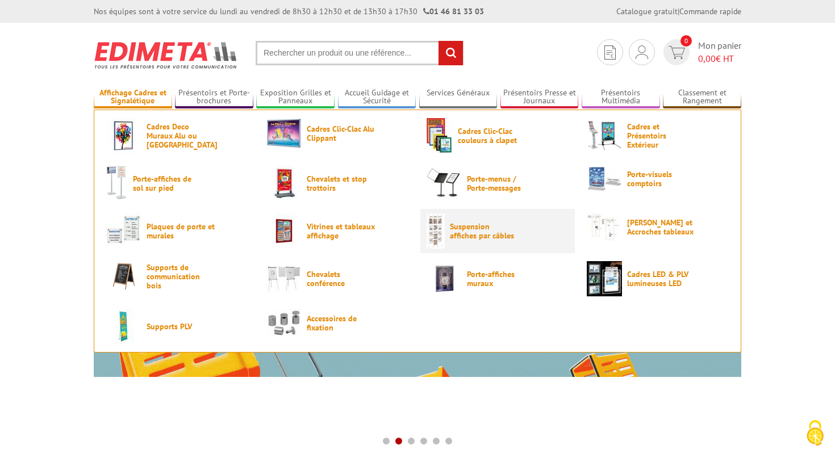  What do you see at coordinates (686, 41) in the screenshot?
I see `span: 0` at bounding box center [686, 41].